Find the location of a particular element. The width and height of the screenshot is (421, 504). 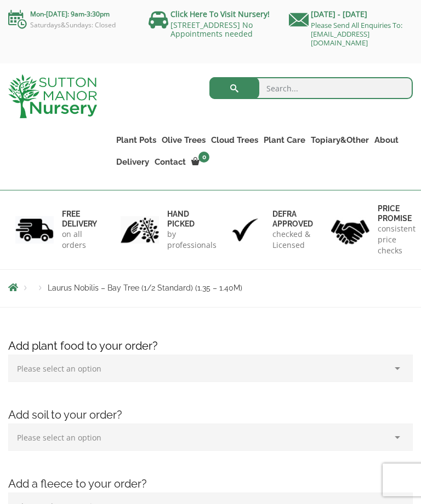

h6: Defra approved is located at coordinates (292, 219).